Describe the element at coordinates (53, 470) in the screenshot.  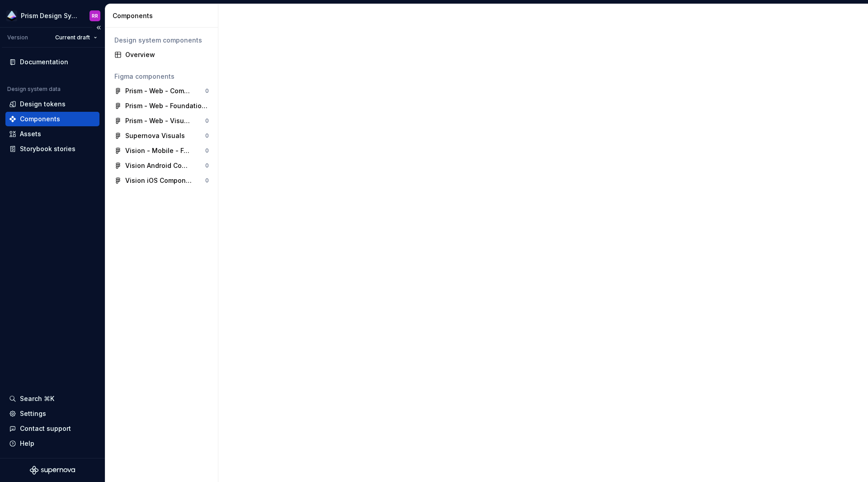
I see `svg: Supernova Logo` at that location.